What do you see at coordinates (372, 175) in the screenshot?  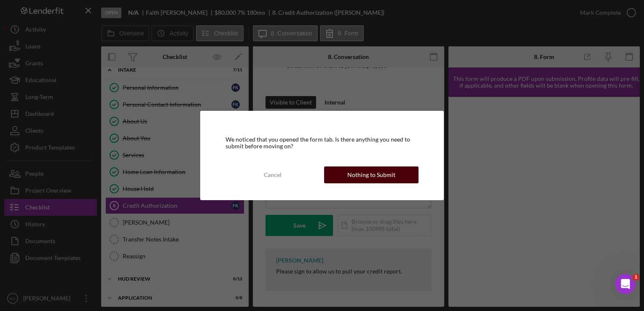 I see `div: Nothing to Submit` at bounding box center [372, 175].